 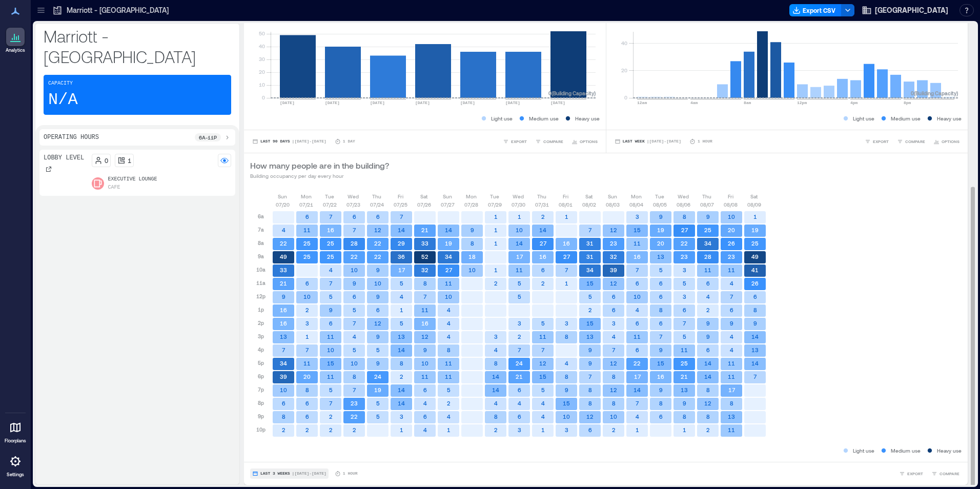 I want to click on p: 6a, so click(x=261, y=217).